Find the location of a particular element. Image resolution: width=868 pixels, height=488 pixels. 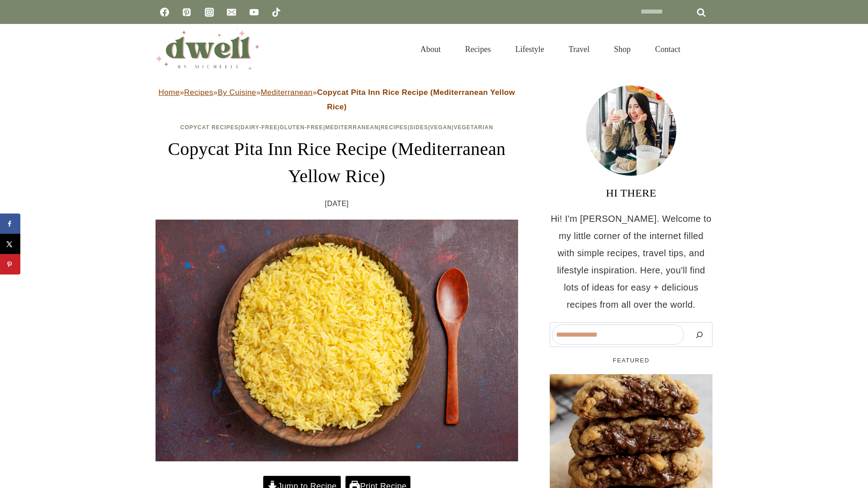

a: Facebook is located at coordinates (164, 12).